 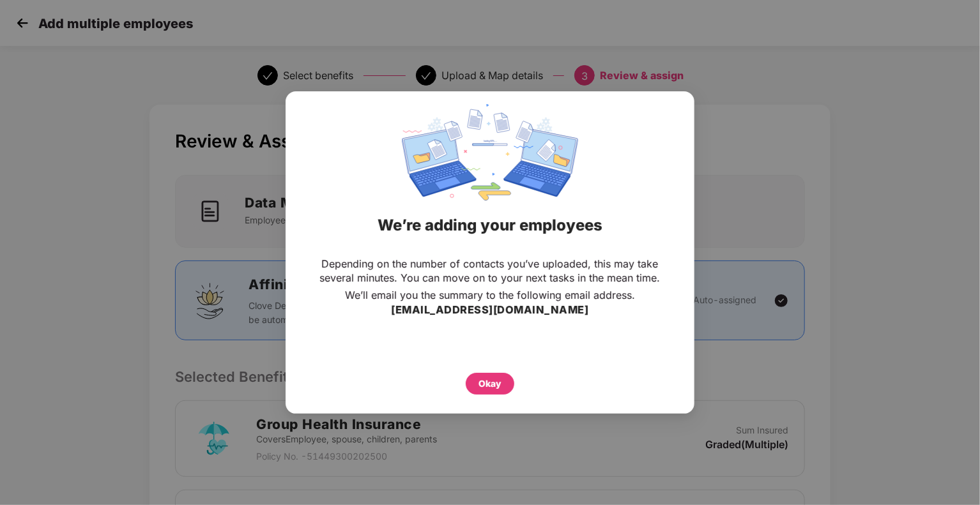 What do you see at coordinates (490, 384) in the screenshot?
I see `div: Okay` at bounding box center [490, 384].